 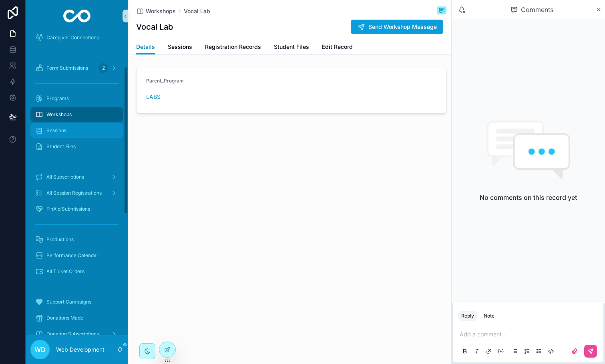 I want to click on span: Details, so click(x=145, y=47).